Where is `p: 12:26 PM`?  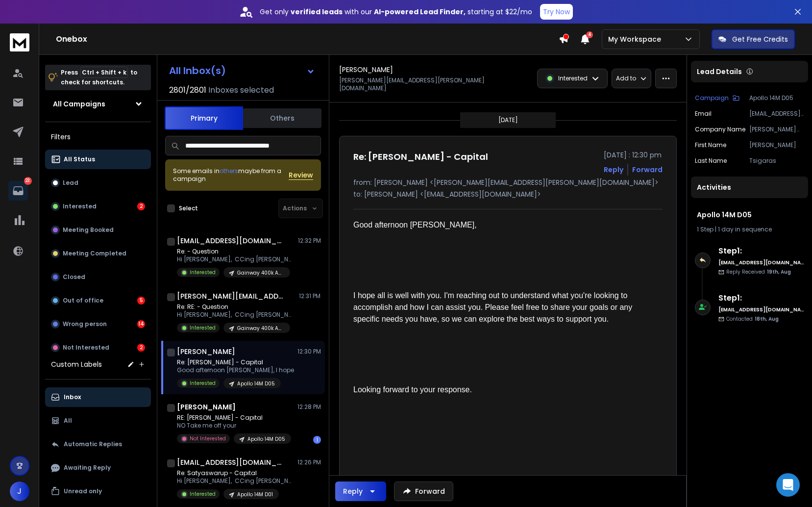
p: 12:26 PM is located at coordinates (309, 462).